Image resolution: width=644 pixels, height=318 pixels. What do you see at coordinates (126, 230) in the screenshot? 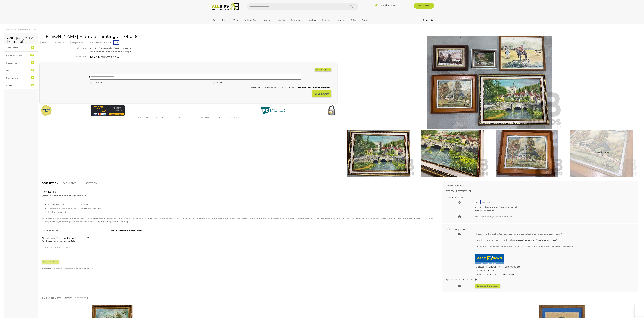
I see `strong: Used - See Description for Details` at bounding box center [126, 230].